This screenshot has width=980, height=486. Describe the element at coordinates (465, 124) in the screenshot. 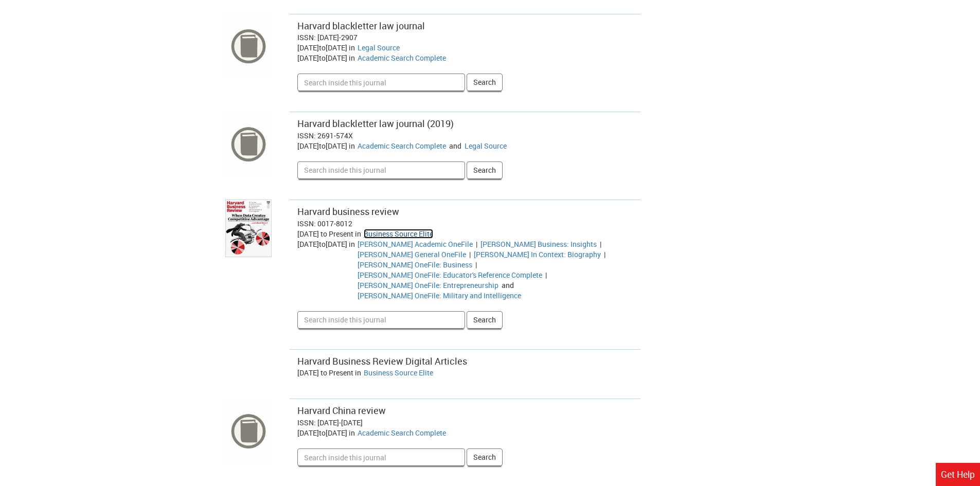

I see `div: Harvard blackletter law journal (2019)` at that location.